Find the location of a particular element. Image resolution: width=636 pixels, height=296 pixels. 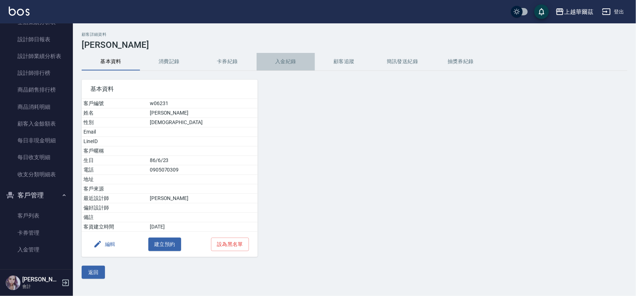

td: 性別 is located at coordinates (115, 122).